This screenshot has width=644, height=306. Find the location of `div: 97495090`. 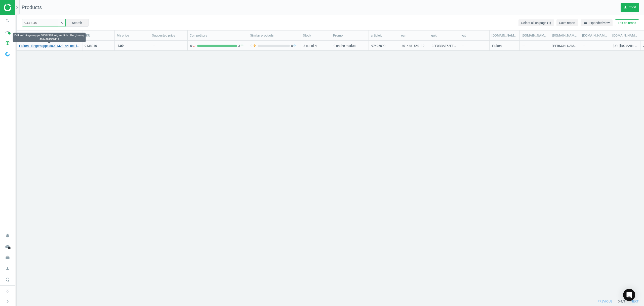

div: 97495090 is located at coordinates (378, 47).